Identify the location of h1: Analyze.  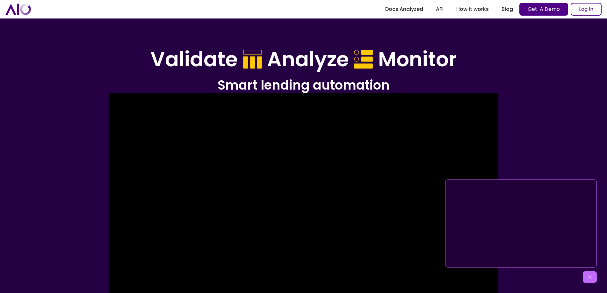
(308, 59).